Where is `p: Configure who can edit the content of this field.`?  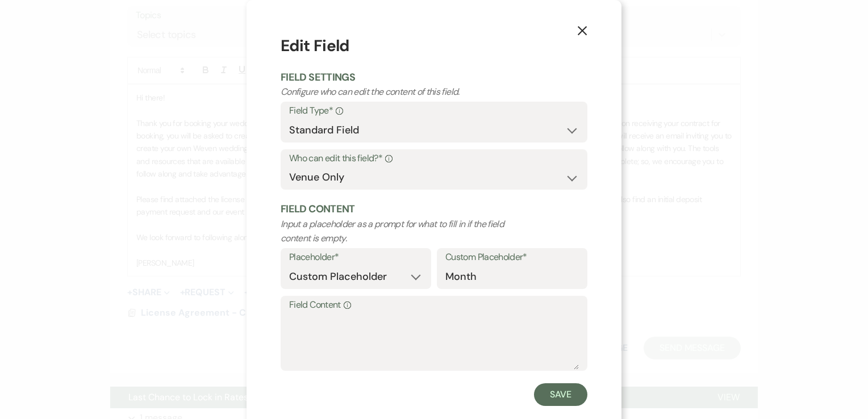 p: Configure who can edit the content of this field. is located at coordinates (403, 92).